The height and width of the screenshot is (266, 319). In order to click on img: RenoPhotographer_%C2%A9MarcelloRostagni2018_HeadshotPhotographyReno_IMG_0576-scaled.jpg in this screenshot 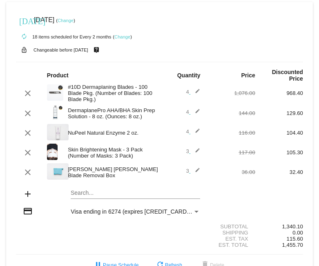, I will do `click(58, 171)`.